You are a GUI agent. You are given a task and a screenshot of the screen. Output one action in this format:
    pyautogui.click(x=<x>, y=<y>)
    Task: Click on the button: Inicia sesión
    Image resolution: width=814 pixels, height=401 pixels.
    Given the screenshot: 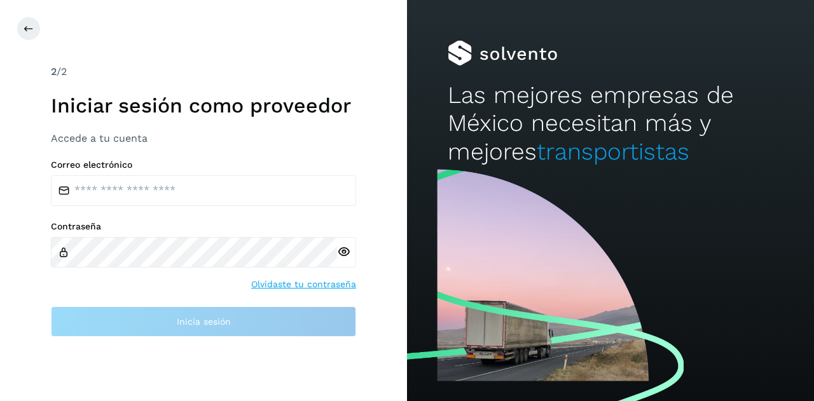 What is the action you would take?
    pyautogui.click(x=204, y=322)
    